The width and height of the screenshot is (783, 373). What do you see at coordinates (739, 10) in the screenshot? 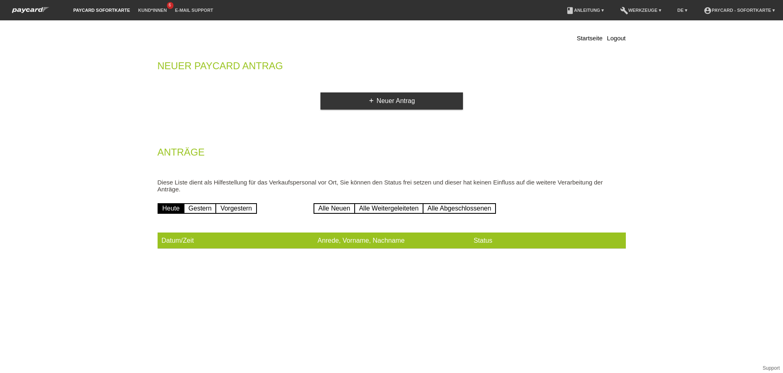
I see `a: account_circlepaycard - Sofortkarte ▾` at bounding box center [739, 10].